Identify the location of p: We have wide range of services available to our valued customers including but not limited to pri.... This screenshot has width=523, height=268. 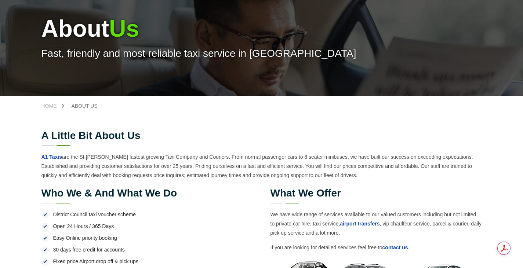
(376, 224).